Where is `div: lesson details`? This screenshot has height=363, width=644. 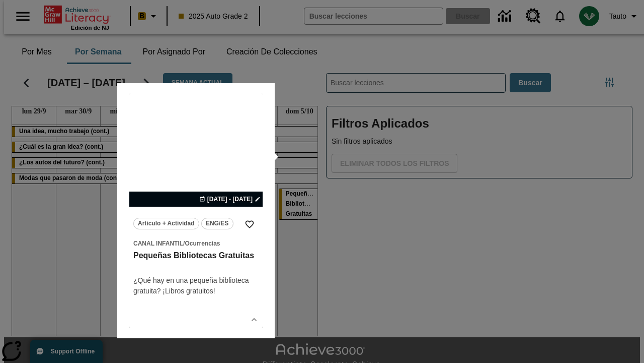
div: lesson details is located at coordinates (196, 211).